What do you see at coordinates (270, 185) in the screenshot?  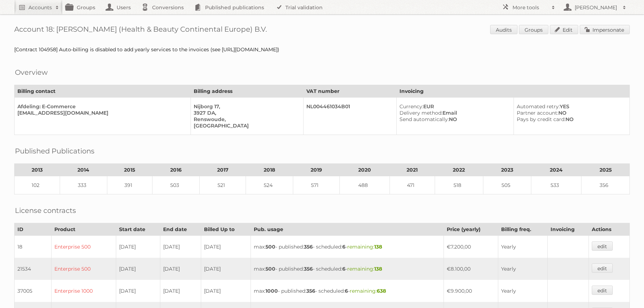 I see `td: 524` at bounding box center [270, 185].